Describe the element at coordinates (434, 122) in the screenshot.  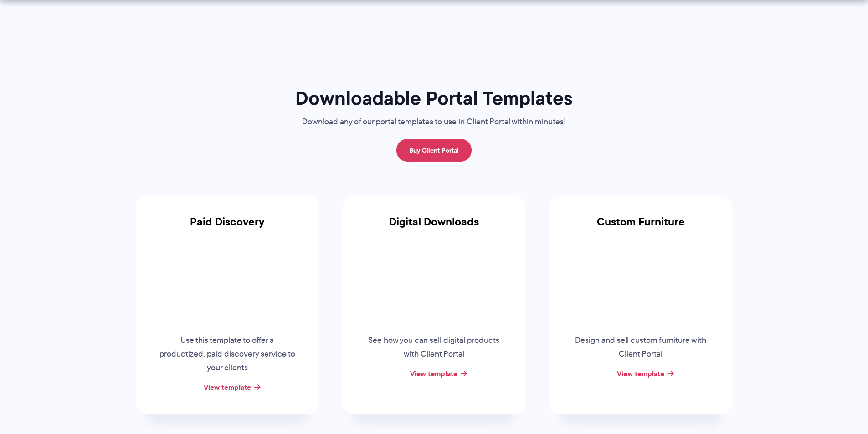
I see `p: Download any of our portal templates to use in Client Portal within minutes!` at that location.